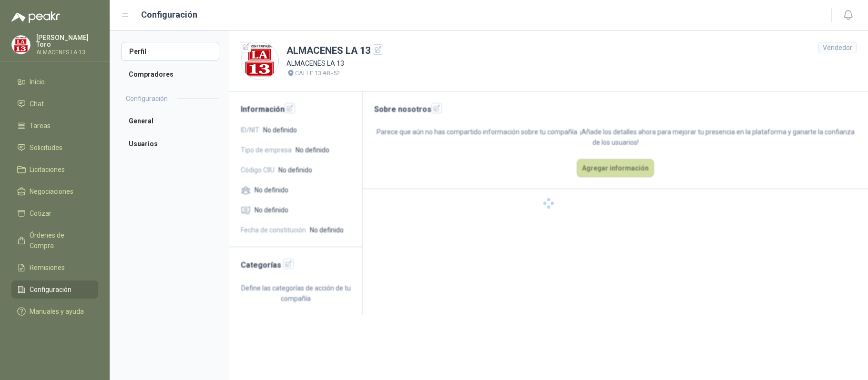 Image resolution: width=868 pixels, height=380 pixels. Describe the element at coordinates (170, 51) in the screenshot. I see `a: Perfil` at that location.